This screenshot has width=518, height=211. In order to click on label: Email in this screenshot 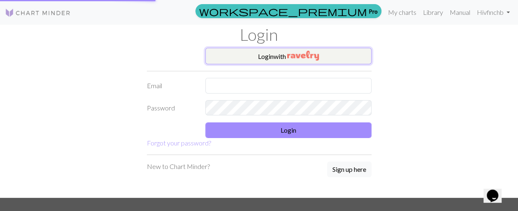, I will do `click(171, 86)`.